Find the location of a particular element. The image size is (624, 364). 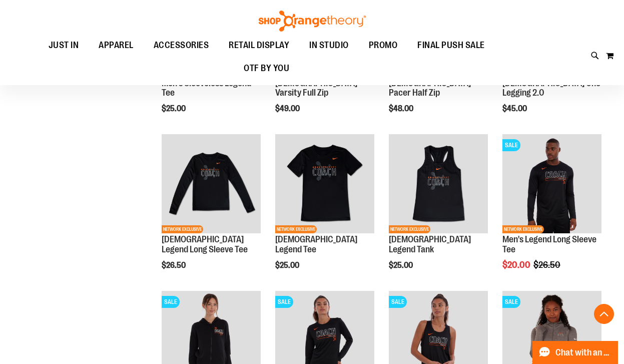

span: RETAIL DISPLAY is located at coordinates (258, 45).